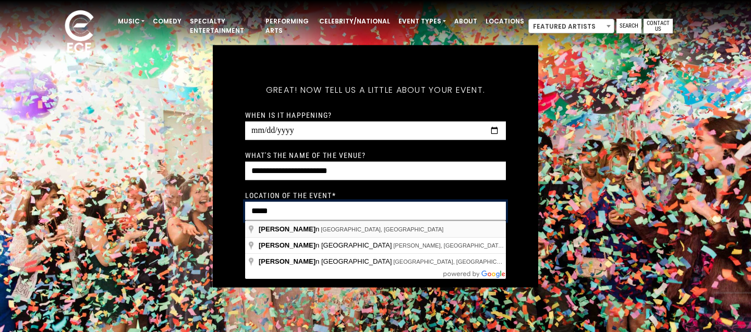 Image resolution: width=751 pixels, height=332 pixels. What do you see at coordinates (658, 26) in the screenshot?
I see `a: Contact Us` at bounding box center [658, 26].